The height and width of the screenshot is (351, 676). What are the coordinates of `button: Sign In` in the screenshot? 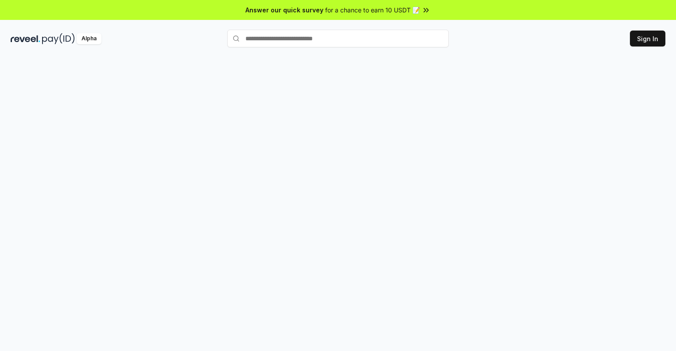 It's located at (648, 39).